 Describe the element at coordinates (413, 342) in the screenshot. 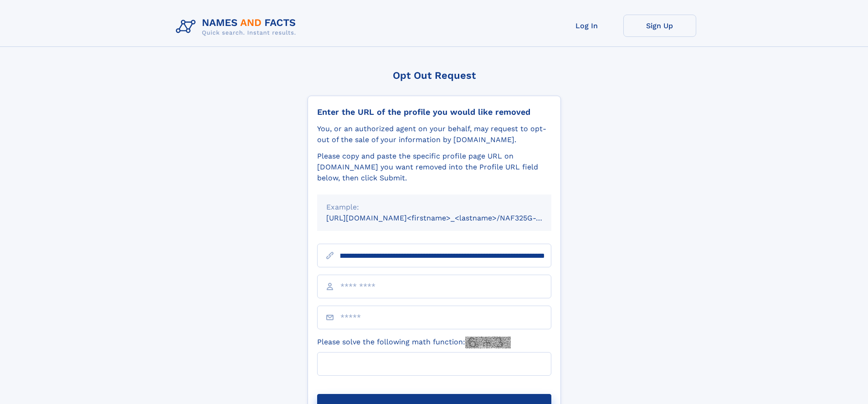

I see `label: Please solve the following math function:` at that location.